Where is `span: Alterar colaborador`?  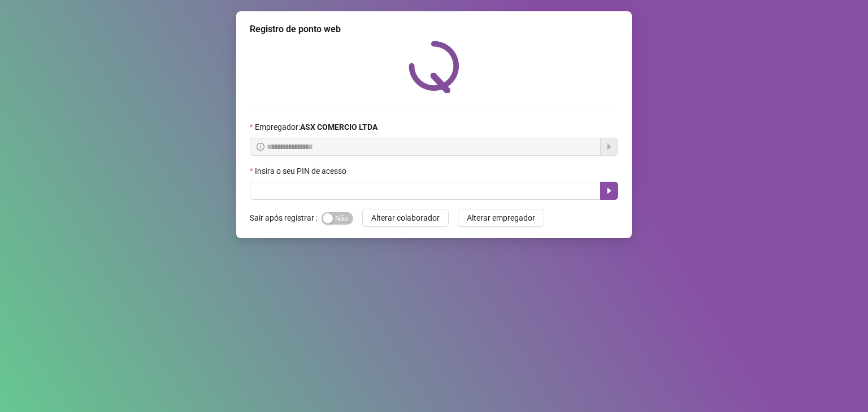
span: Alterar colaborador is located at coordinates (405, 218).